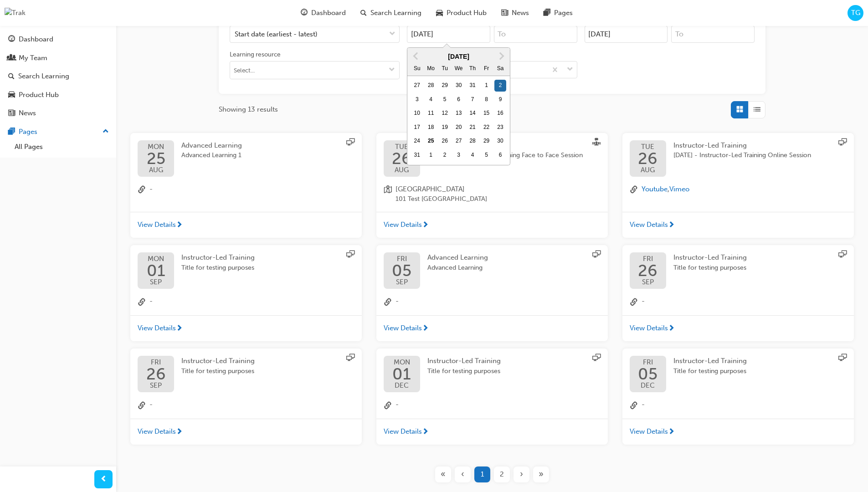 The height and width of the screenshot is (492, 868). Describe the element at coordinates (417, 128) in the screenshot. I see `div: Choose Sunday, August 17th, 2025` at that location.